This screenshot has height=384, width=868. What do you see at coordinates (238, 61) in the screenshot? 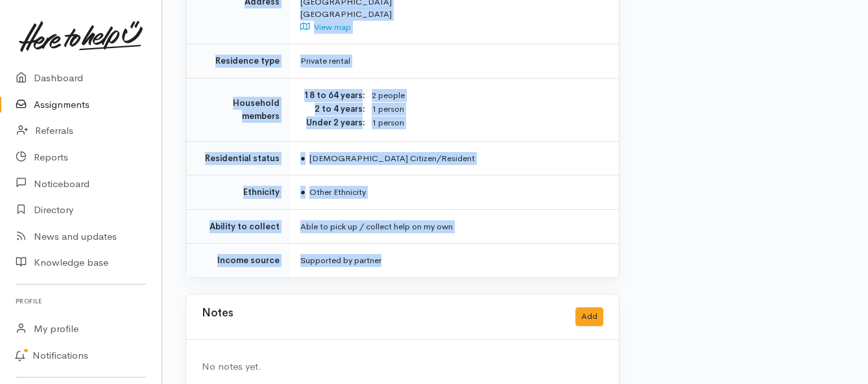
I see `td: Residence type` at bounding box center [238, 61].